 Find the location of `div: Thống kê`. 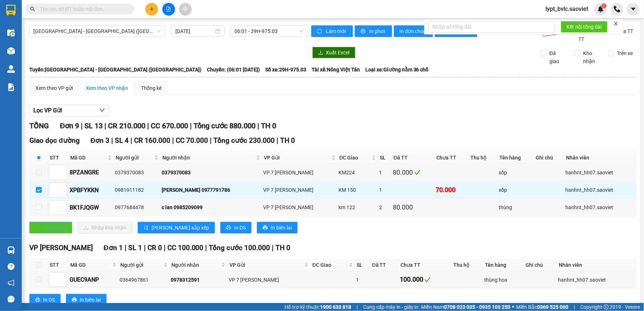

div: Thống kê is located at coordinates (151, 88).